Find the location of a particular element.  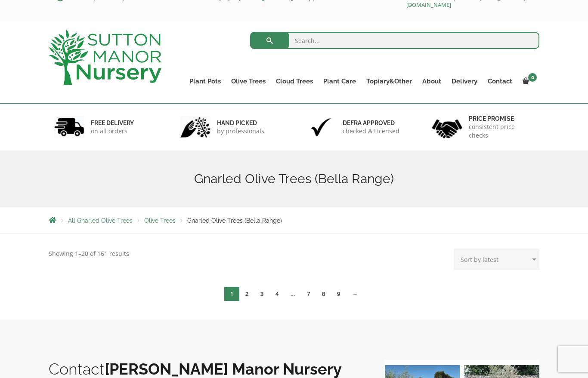

img: 4.jpg is located at coordinates (447, 127).